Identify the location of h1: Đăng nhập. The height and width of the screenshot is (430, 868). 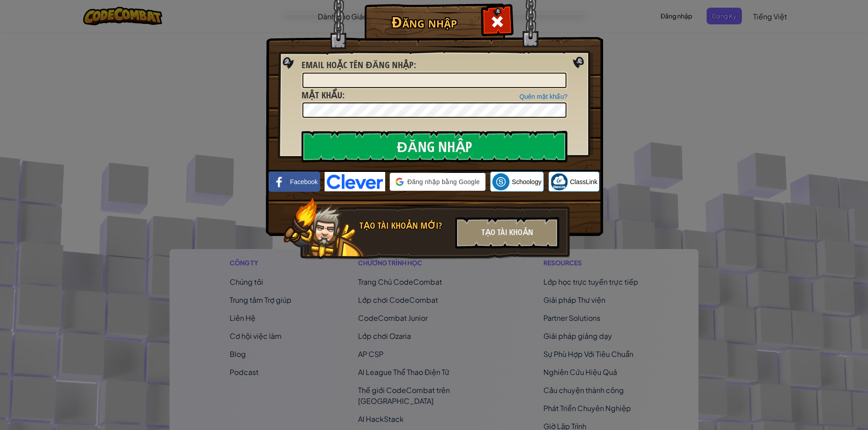
(424, 22).